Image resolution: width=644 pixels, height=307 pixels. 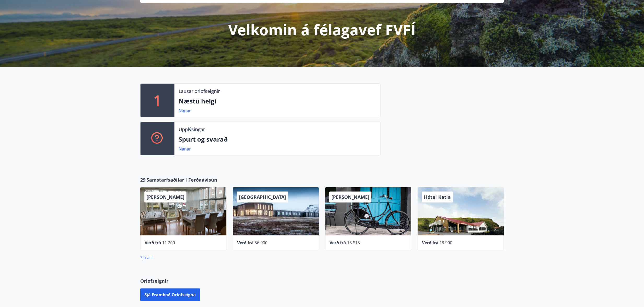 What do you see at coordinates (143, 180) in the screenshot?
I see `span: 29` at bounding box center [143, 180].